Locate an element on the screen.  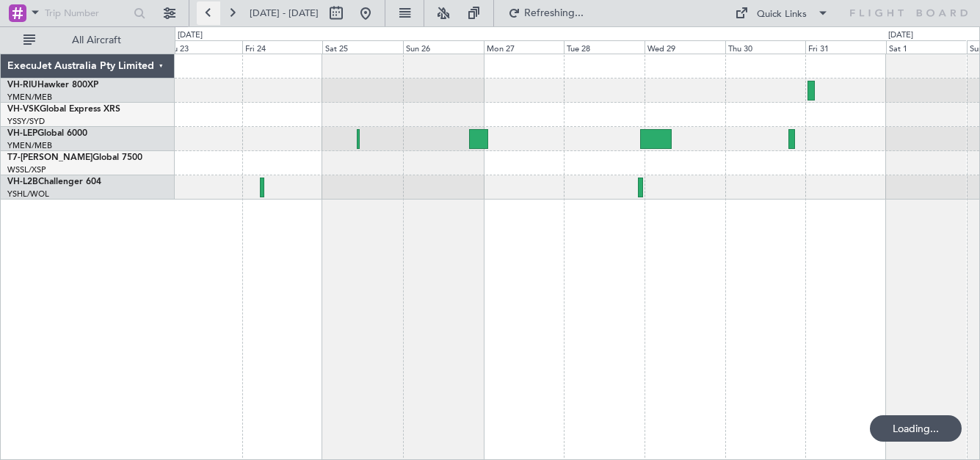
a: YSSY/SYD is located at coordinates (25, 121).